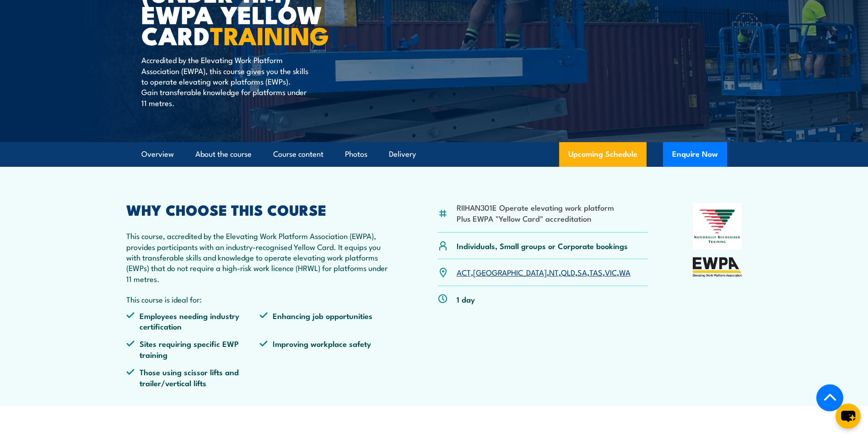  What do you see at coordinates (158, 154) in the screenshot?
I see `a: Overview` at bounding box center [158, 154].